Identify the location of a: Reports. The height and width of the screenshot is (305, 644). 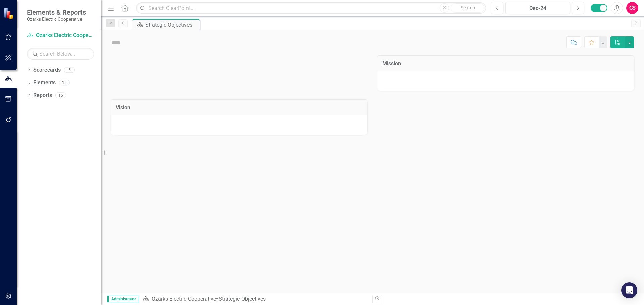
(43, 96).